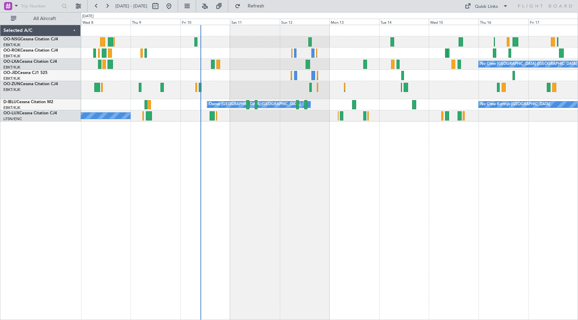 The width and height of the screenshot is (578, 320). Describe the element at coordinates (11, 62) in the screenshot. I see `span: OO-LXA` at that location.